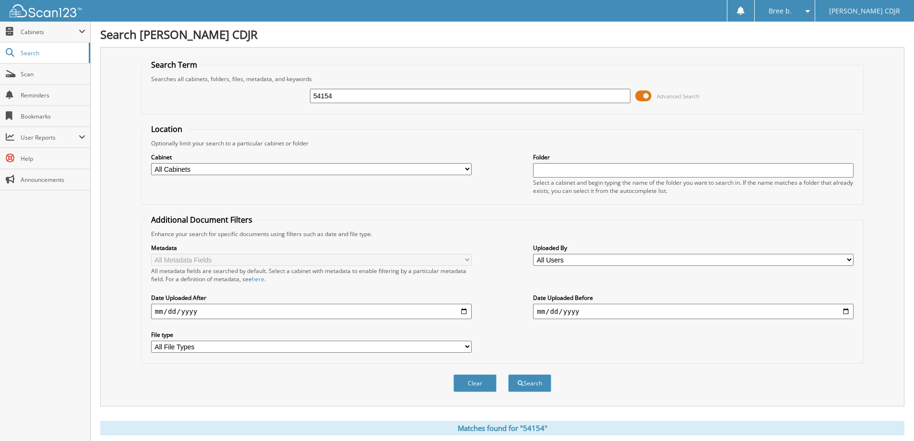 This screenshot has width=914, height=441. Describe the element at coordinates (503, 428) in the screenshot. I see `div: Matches found for "54154"` at that location.